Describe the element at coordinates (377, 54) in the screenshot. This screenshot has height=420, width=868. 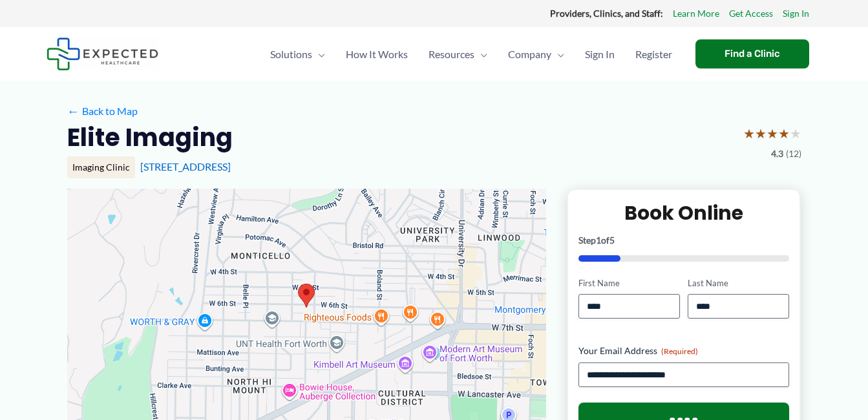
I see `span: How It Works` at that location.